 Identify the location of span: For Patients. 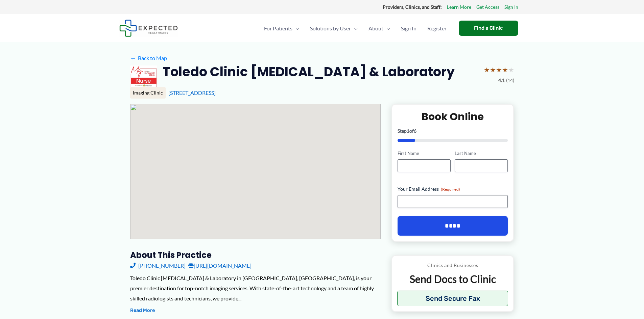
(278, 28).